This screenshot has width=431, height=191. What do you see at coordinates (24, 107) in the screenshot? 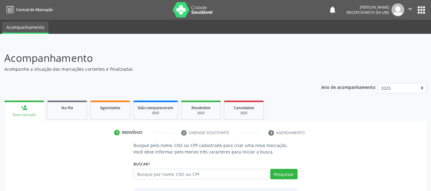
I see `div: person_add` at bounding box center [24, 107].